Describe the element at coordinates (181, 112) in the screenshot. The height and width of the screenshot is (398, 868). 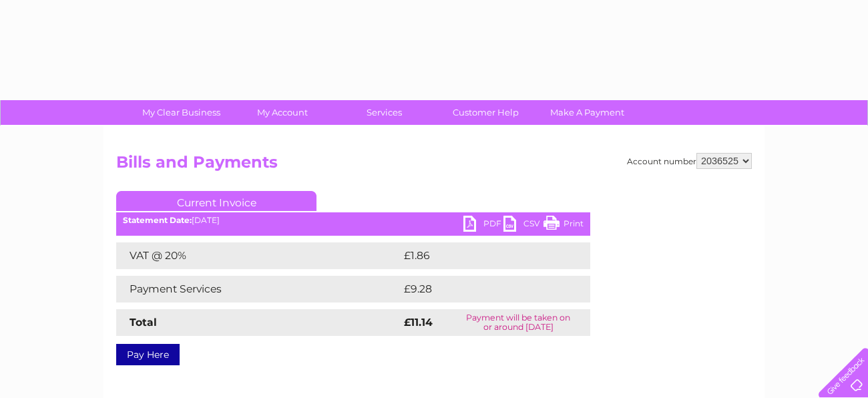
I see `a: My Clear Business` at that location.